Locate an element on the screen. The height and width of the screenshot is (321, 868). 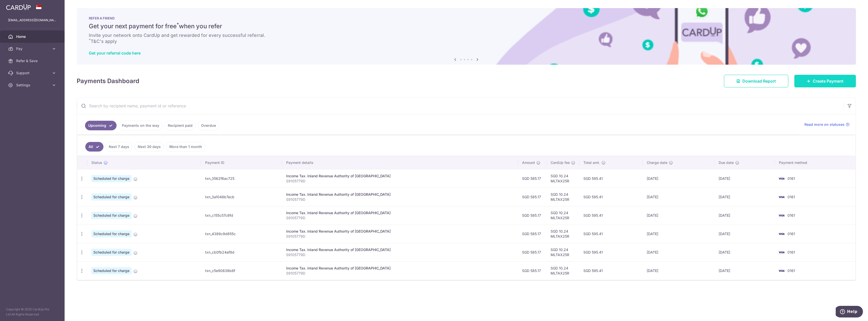
td: txn_cb0fb24af8d is located at coordinates (241, 252).